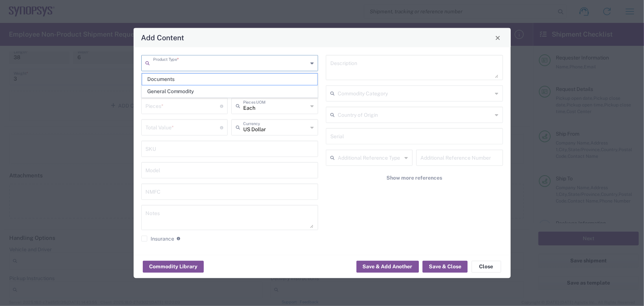 This screenshot has width=644, height=306. I want to click on button: Save & Close, so click(445, 266).